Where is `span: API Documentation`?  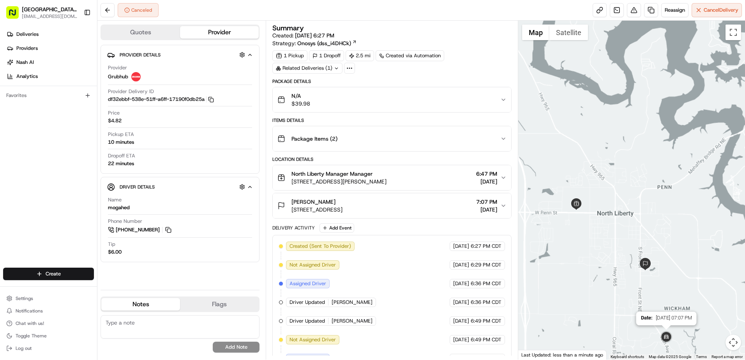
span: API Documentation is located at coordinates (99, 178).